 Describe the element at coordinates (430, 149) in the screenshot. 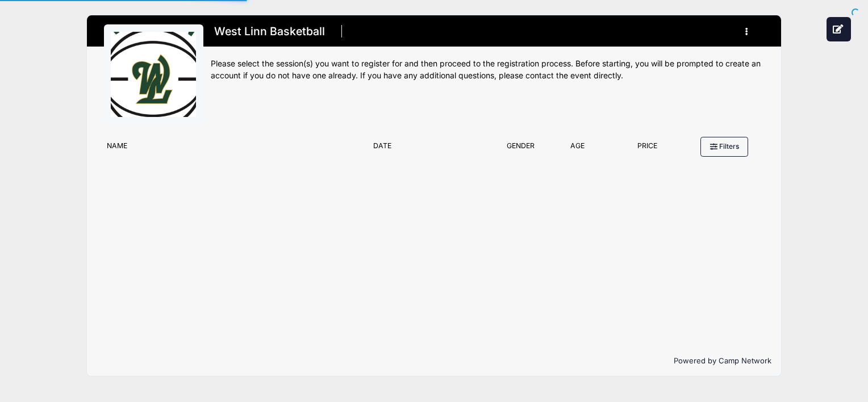

I see `div: Date` at that location.